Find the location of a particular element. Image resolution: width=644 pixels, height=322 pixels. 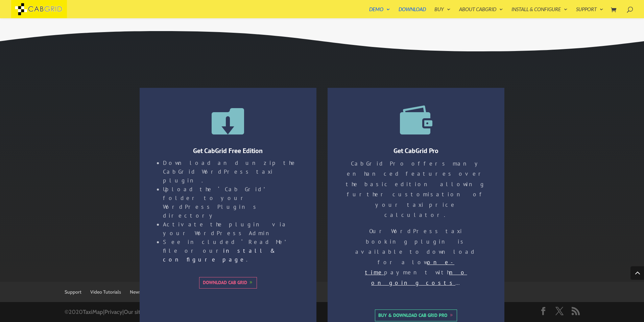

li: Upload the ‘Cab Grid’ folder to your WordPress Plugins directory is located at coordinates (231, 203).